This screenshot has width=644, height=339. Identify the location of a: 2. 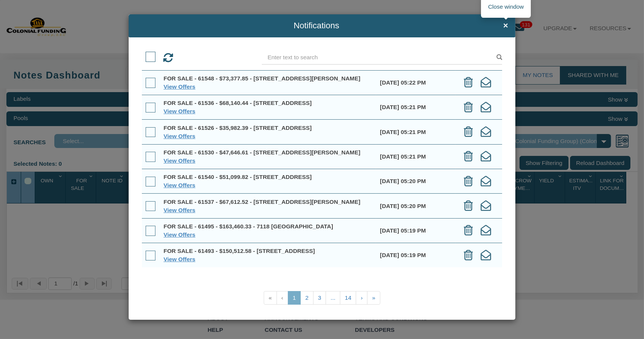
(307, 298).